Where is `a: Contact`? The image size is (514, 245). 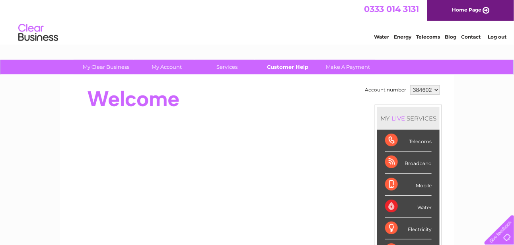 a: Contact is located at coordinates (470, 37).